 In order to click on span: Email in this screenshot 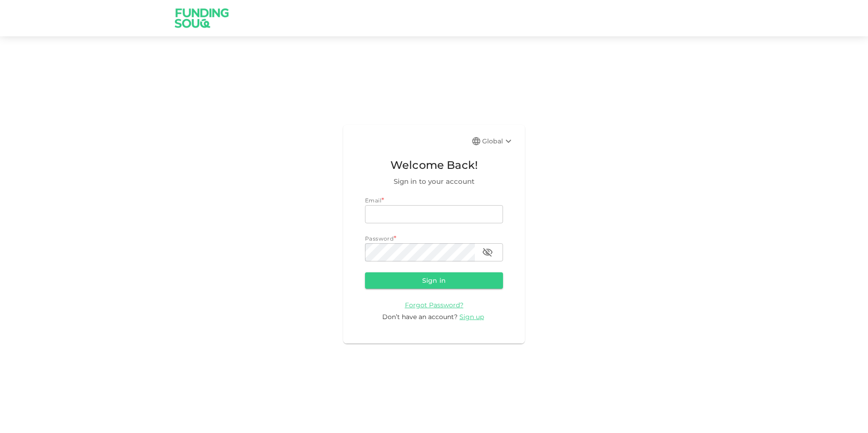, I will do `click(373, 200)`.